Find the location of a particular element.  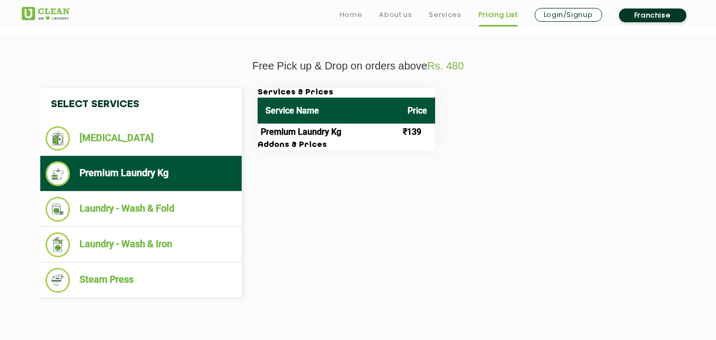

li: Premium Laundry Kg is located at coordinates (141, 173).